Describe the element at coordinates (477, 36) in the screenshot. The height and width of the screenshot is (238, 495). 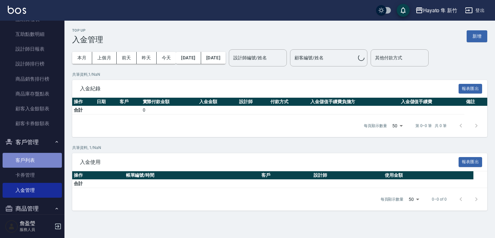
I see `button: 新增` at that location.